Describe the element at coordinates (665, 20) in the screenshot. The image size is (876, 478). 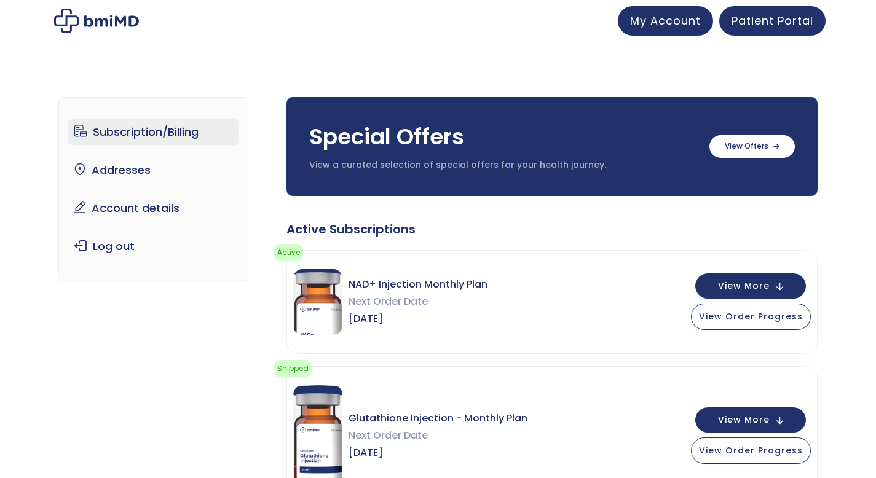
I see `span: My Account` at that location.